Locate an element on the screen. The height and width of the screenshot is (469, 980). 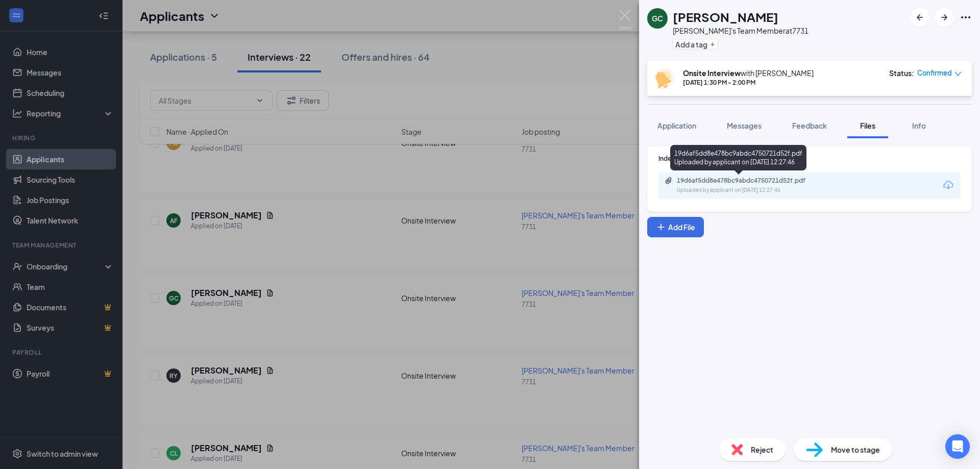
div: Status : is located at coordinates (901, 73).